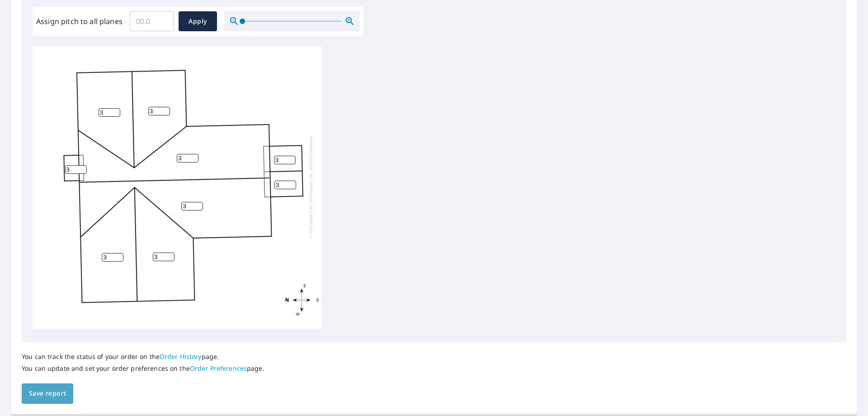 Image resolution: width=868 pixels, height=416 pixels. Describe the element at coordinates (198, 21) in the screenshot. I see `span: Apply` at that location.